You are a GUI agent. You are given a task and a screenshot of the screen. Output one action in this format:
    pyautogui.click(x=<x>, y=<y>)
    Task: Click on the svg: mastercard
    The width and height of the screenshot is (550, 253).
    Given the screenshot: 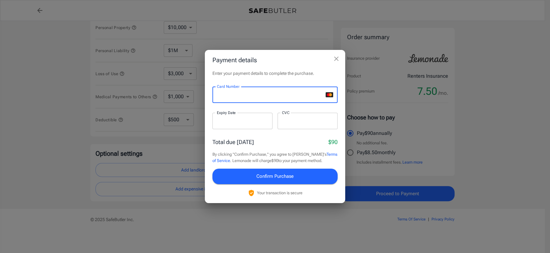 What is the action you would take?
    pyautogui.click(x=329, y=95)
    